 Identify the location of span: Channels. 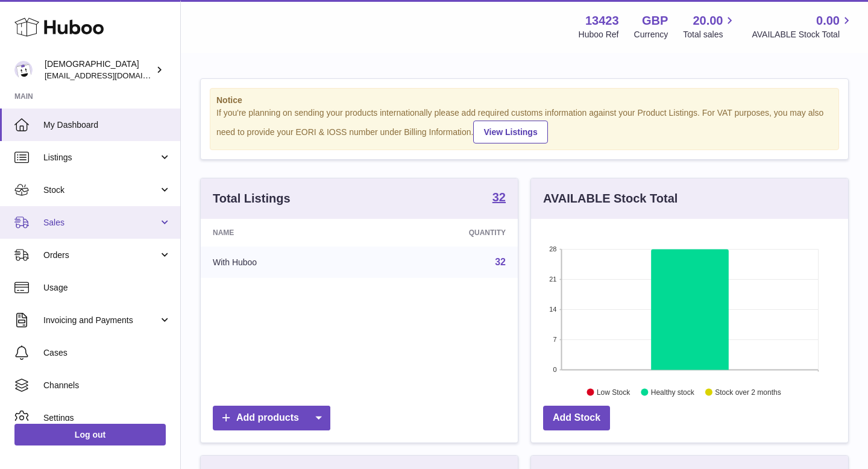
(107, 385).